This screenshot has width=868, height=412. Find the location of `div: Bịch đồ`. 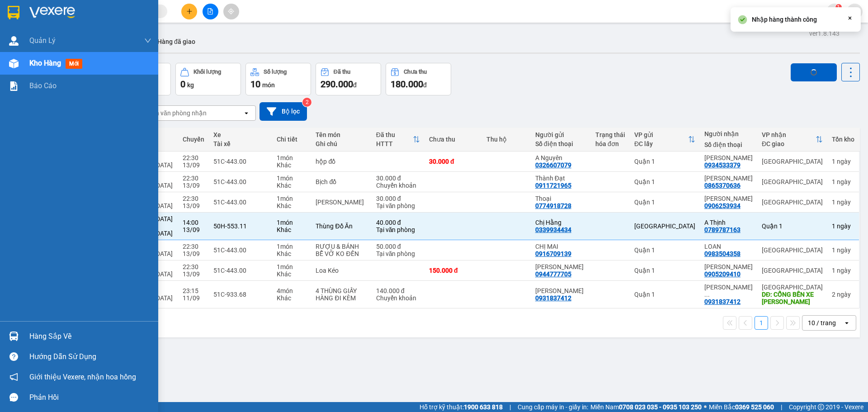

div: Bịch đồ is located at coordinates (341, 182).